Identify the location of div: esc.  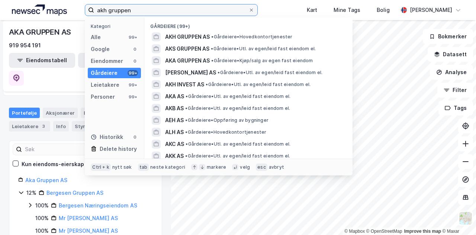
(262, 167).